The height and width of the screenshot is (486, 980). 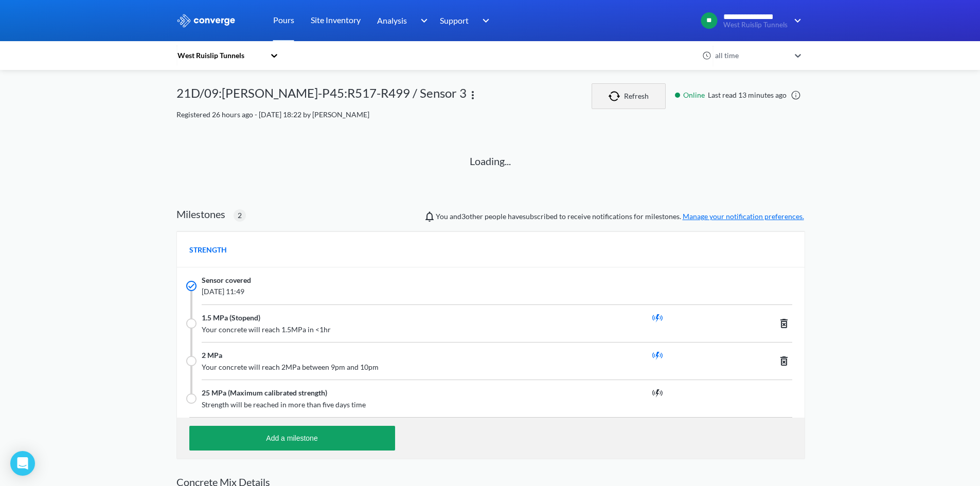 I want to click on span: You and people have subscribed to receive notifications for milestones., so click(x=620, y=216).